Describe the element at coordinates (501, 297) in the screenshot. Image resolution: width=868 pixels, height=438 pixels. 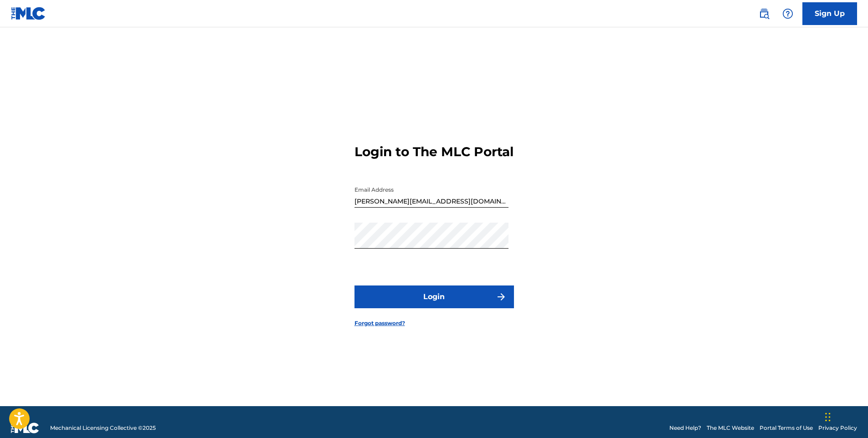
I see `img: f7272a7cc735f4ea7f67.svg` at that location.